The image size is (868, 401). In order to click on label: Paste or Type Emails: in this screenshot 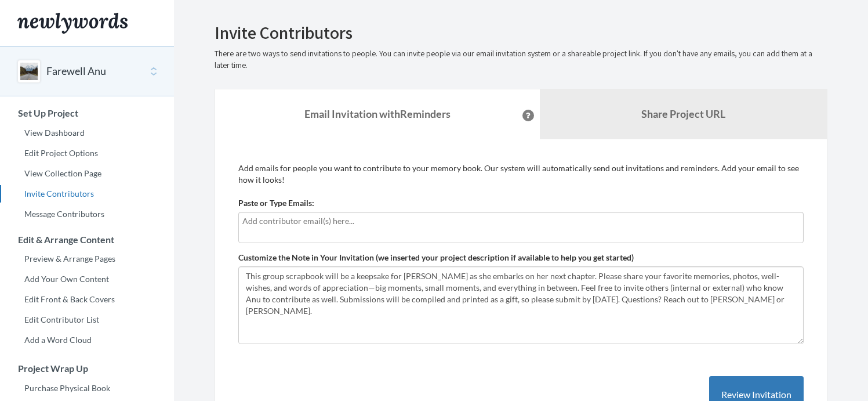, I will do `click(276, 203)`.